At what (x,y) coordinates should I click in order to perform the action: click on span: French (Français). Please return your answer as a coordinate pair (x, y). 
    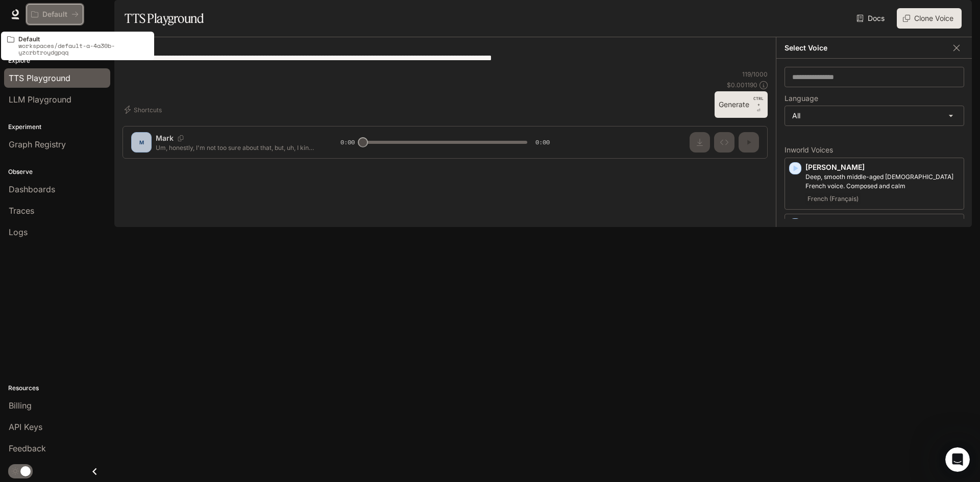
    Looking at the image, I should click on (833, 199).